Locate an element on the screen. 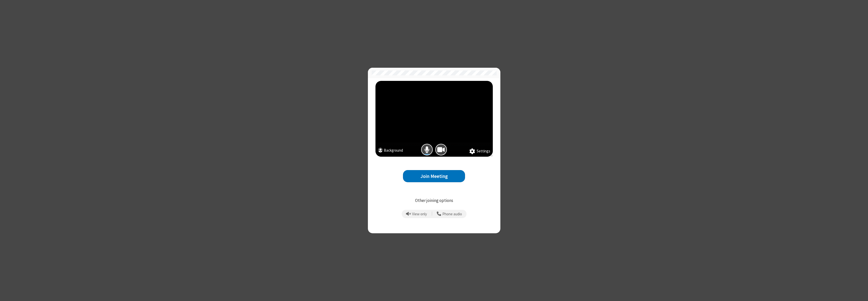 The image size is (868, 301). button: Prevent echo when there is already an active mic and speaker in the room. is located at coordinates (416, 214).